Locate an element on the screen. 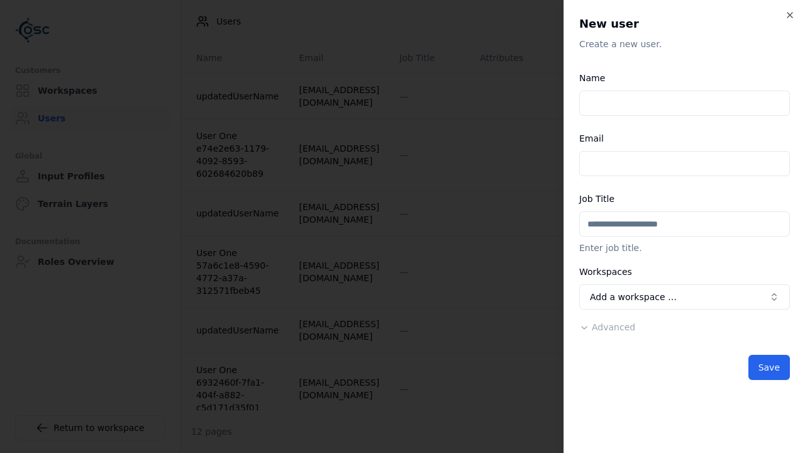 This screenshot has width=805, height=453. span: Advanced is located at coordinates (613, 327).